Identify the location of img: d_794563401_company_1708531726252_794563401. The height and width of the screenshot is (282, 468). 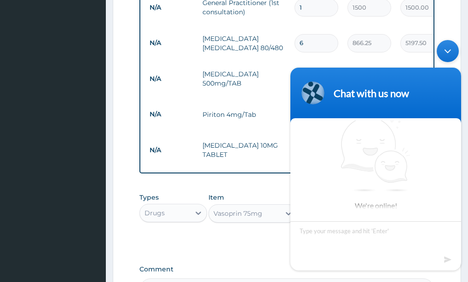
(27, 58).